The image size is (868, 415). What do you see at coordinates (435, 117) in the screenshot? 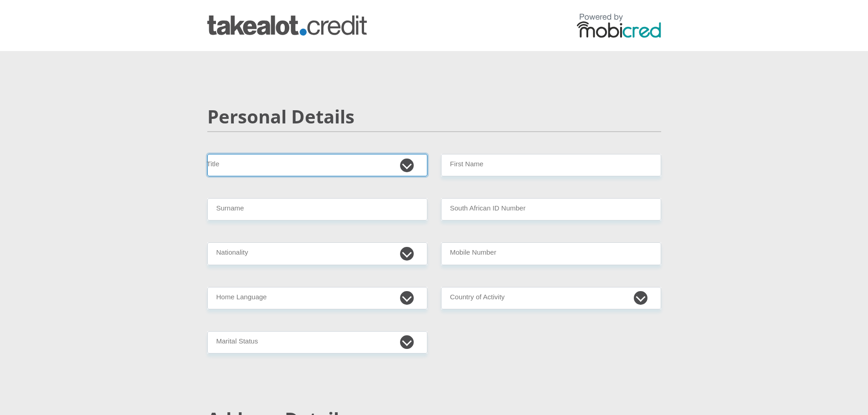
I see `h2: Personal Details` at bounding box center [435, 117].